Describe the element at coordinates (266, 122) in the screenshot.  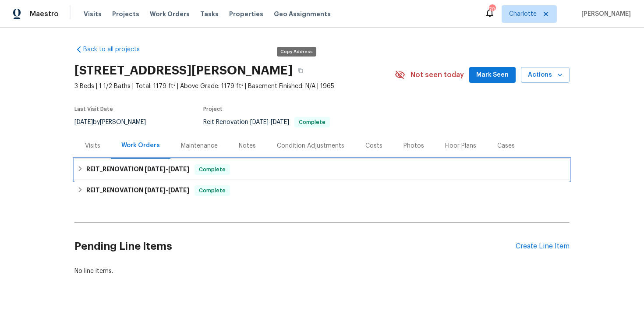
I see `span: Reit Renovation` at that location.